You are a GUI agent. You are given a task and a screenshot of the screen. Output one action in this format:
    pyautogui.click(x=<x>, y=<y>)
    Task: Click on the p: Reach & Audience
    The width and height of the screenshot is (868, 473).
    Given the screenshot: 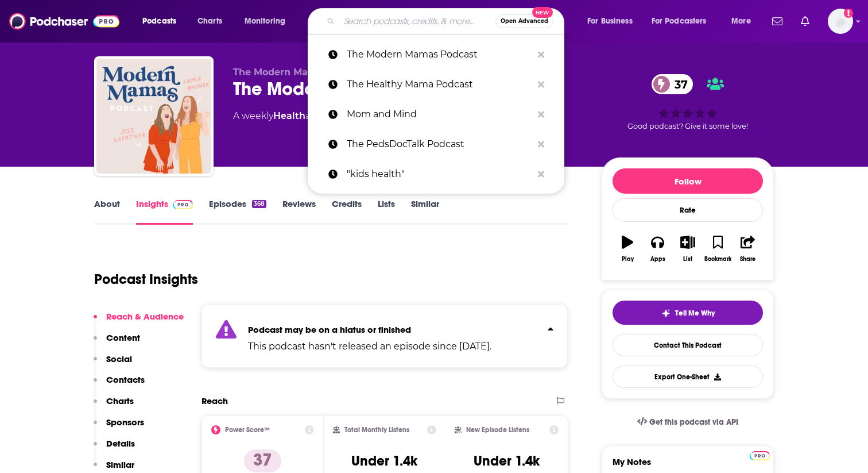 What is the action you would take?
    pyautogui.click(x=145, y=316)
    